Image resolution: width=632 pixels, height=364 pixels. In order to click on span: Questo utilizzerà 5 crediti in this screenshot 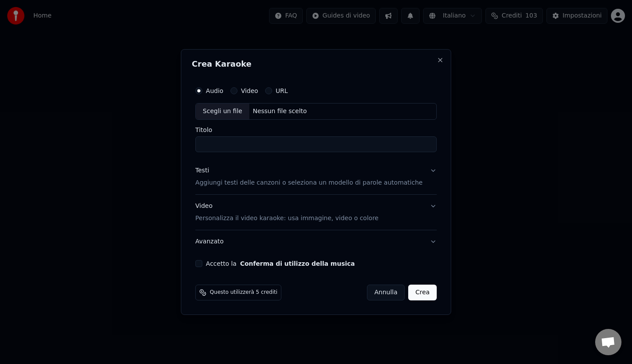, I will do `click(243, 293)`.